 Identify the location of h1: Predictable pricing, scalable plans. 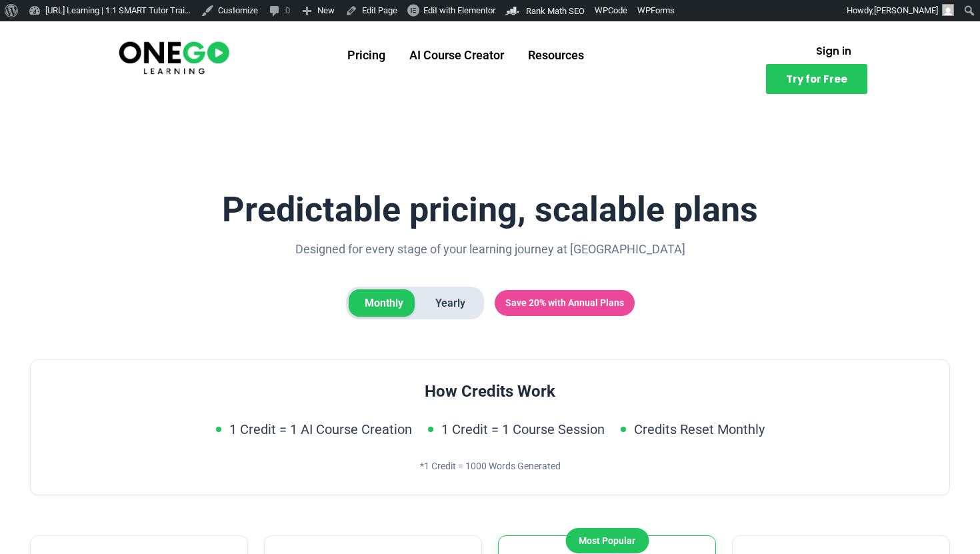
(490, 209).